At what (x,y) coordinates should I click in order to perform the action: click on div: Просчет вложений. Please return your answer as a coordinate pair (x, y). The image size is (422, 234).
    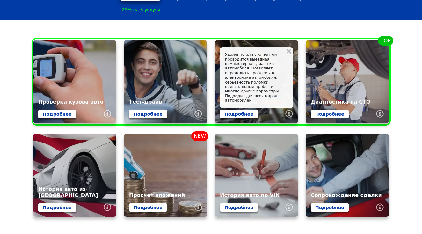
    Looking at the image, I should click on (165, 195).